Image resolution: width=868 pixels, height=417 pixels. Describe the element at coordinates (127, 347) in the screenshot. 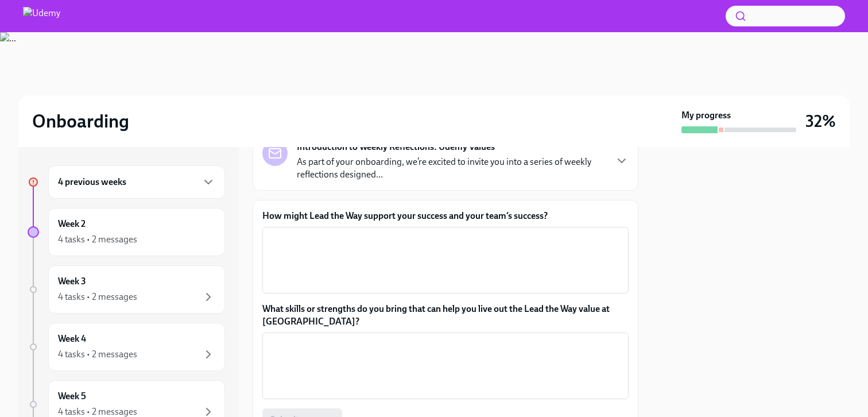

I see `a: Week 44 tasks • 2 messages` at that location.